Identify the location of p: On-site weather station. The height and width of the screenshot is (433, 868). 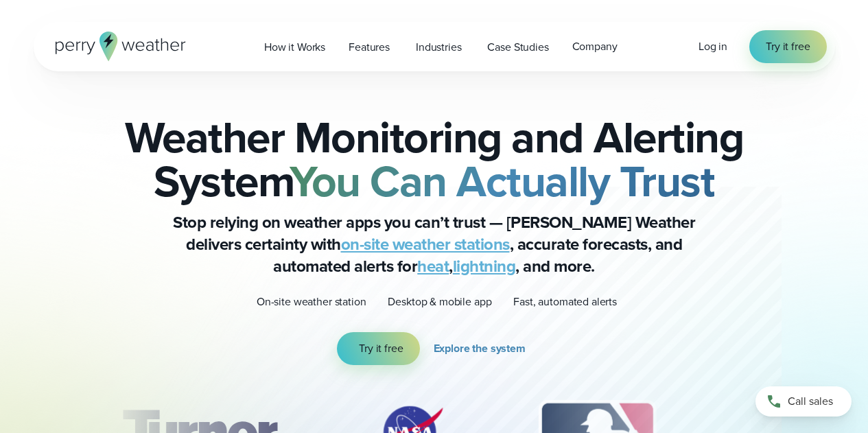
(311, 302).